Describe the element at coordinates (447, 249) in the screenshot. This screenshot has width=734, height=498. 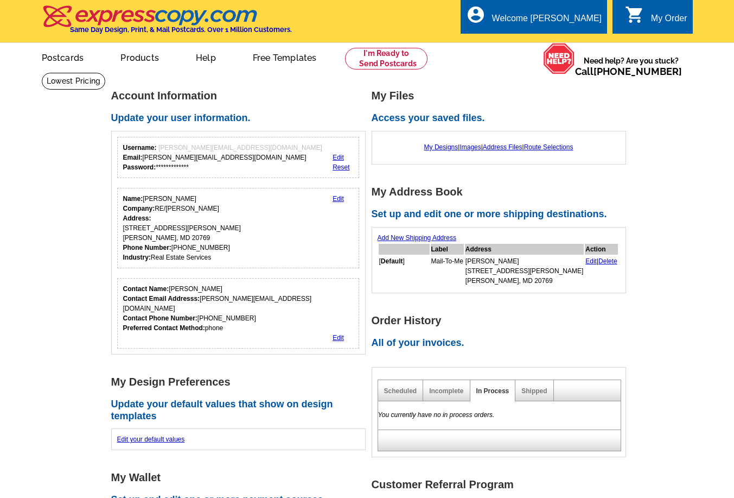
I see `th: Label` at that location.